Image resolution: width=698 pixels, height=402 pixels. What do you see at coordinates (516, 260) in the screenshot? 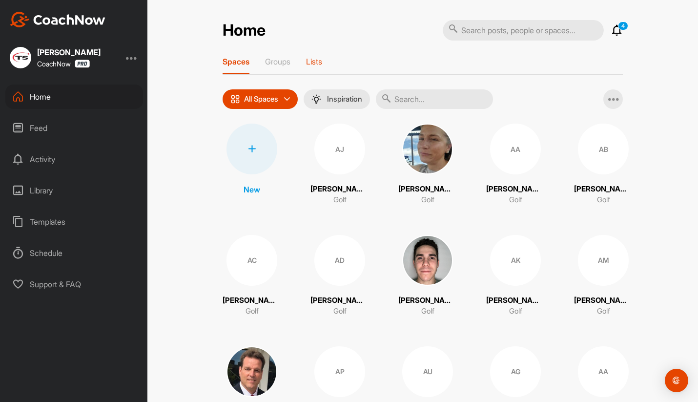
I see `div: AK` at bounding box center [516, 260].